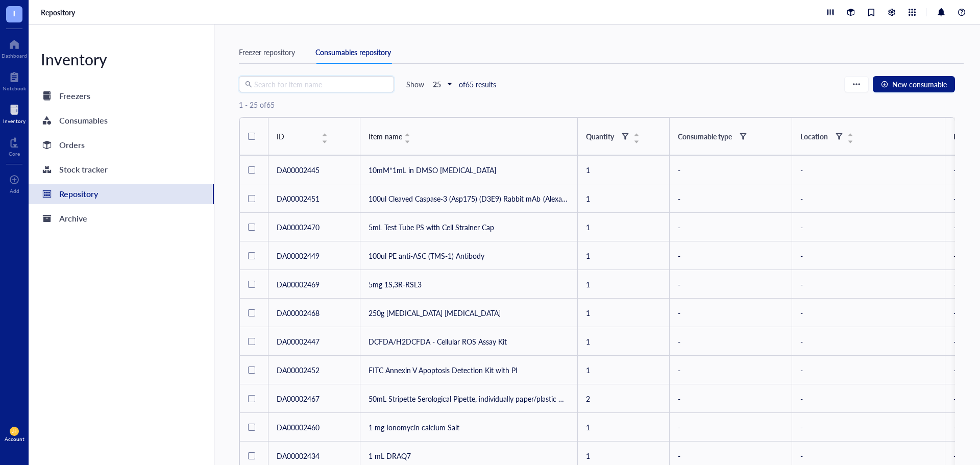 The width and height of the screenshot is (980, 465). I want to click on a: Archive, so click(121, 219).